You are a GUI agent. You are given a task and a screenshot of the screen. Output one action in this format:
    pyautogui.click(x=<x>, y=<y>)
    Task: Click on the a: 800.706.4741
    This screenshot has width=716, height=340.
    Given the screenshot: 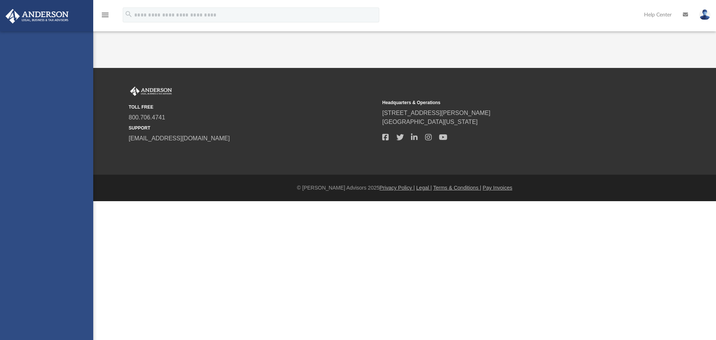 What is the action you would take?
    pyautogui.click(x=147, y=117)
    